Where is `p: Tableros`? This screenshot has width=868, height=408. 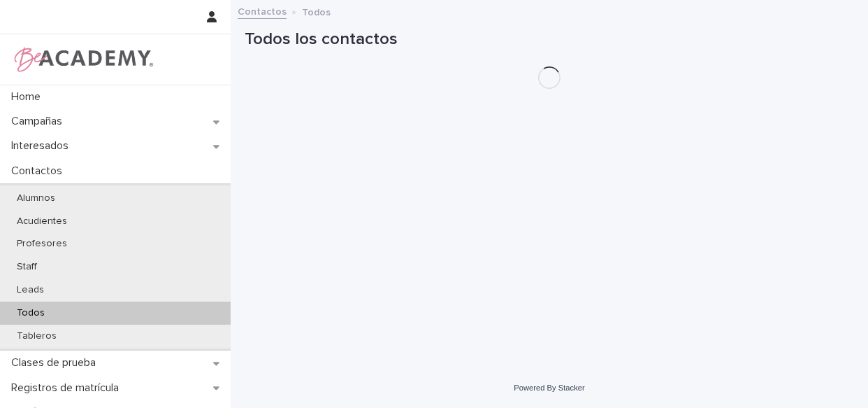 p: Tableros is located at coordinates (36, 336).